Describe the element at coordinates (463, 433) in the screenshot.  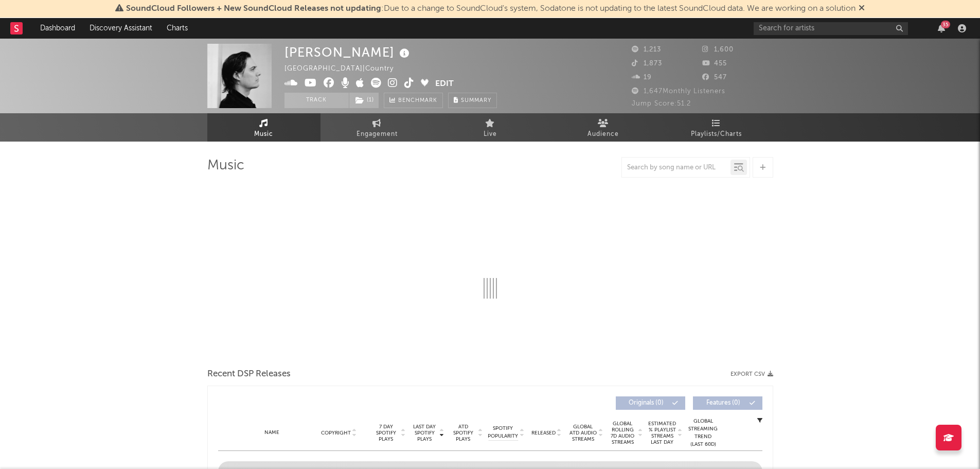
I see `span: ATD Spotify Plays` at that location.